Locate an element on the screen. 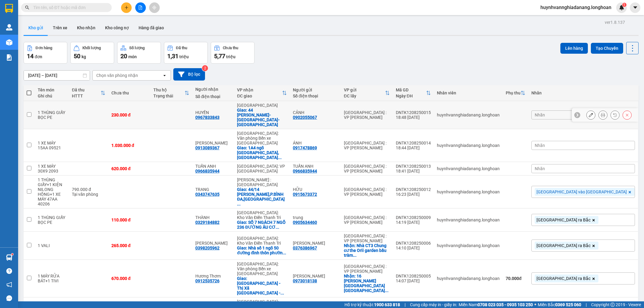  div: VP nhận is located at coordinates (260, 90).